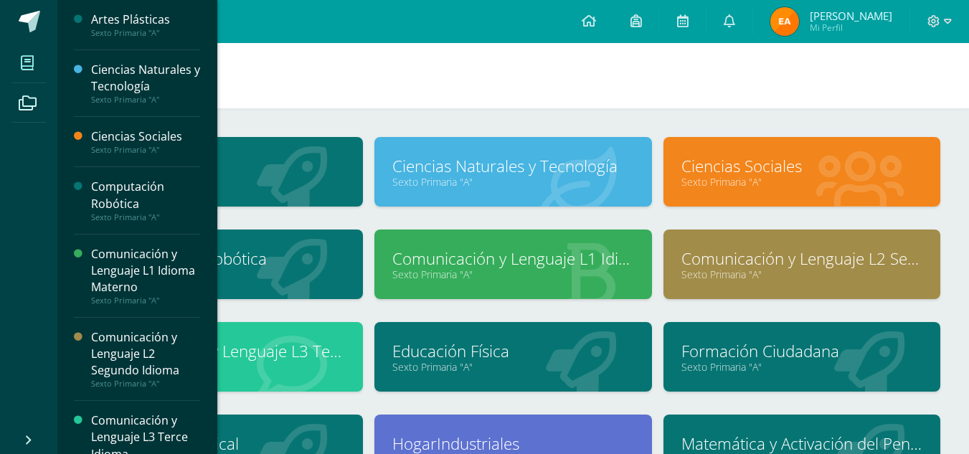  What do you see at coordinates (224, 351) in the screenshot?
I see `a: Comunicación y Lenguaje L3 Terce Idioma` at bounding box center [224, 351].